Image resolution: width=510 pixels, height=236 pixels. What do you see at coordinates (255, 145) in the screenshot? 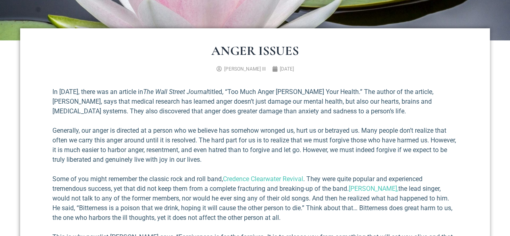
I see `p: Generally, our anger is directed at a person who we believe has somehow wronged us, hurt us or be...` at bounding box center [255, 145].